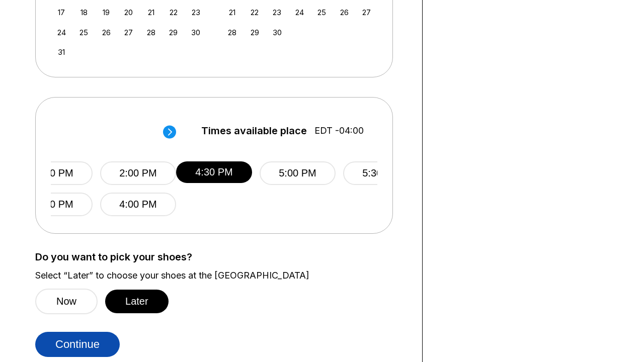 The height and width of the screenshot is (362, 644). I want to click on button: 3:30 PM, so click(54, 204).